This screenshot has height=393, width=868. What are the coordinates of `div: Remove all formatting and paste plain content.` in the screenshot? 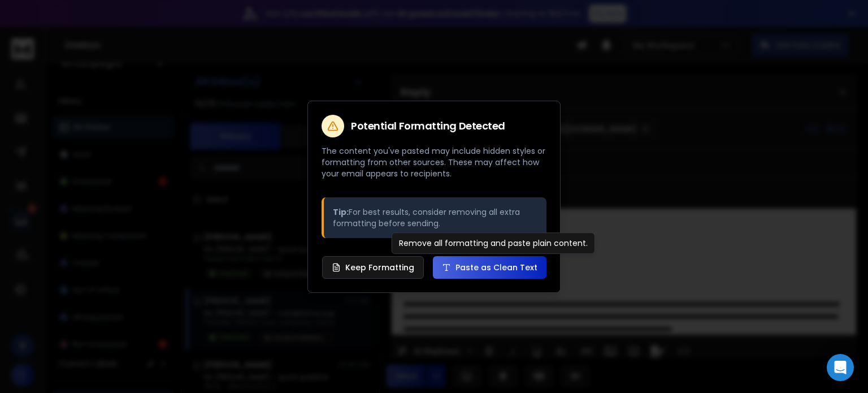 It's located at (493, 243).